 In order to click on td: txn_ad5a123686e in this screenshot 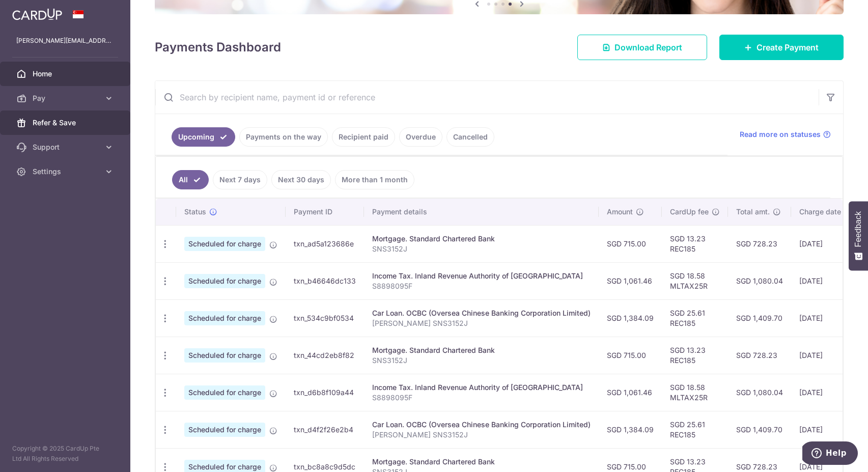, I will do `click(325, 243)`.